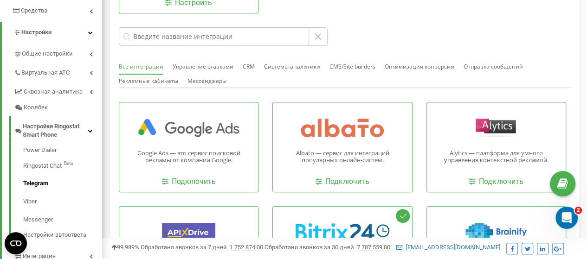 This screenshot has width=587, height=259. What do you see at coordinates (58, 52) in the screenshot?
I see `a: Общие настройки` at bounding box center [58, 52].